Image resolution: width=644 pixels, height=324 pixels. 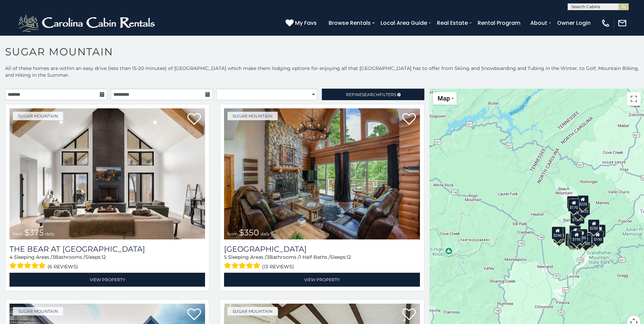 I want to click on span: 5, so click(x=225, y=257).